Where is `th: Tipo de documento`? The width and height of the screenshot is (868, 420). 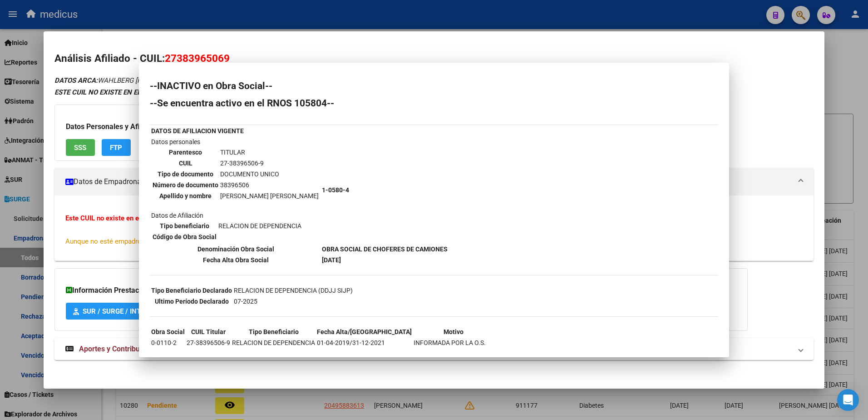 th: Tipo de documento is located at coordinates (185, 174).